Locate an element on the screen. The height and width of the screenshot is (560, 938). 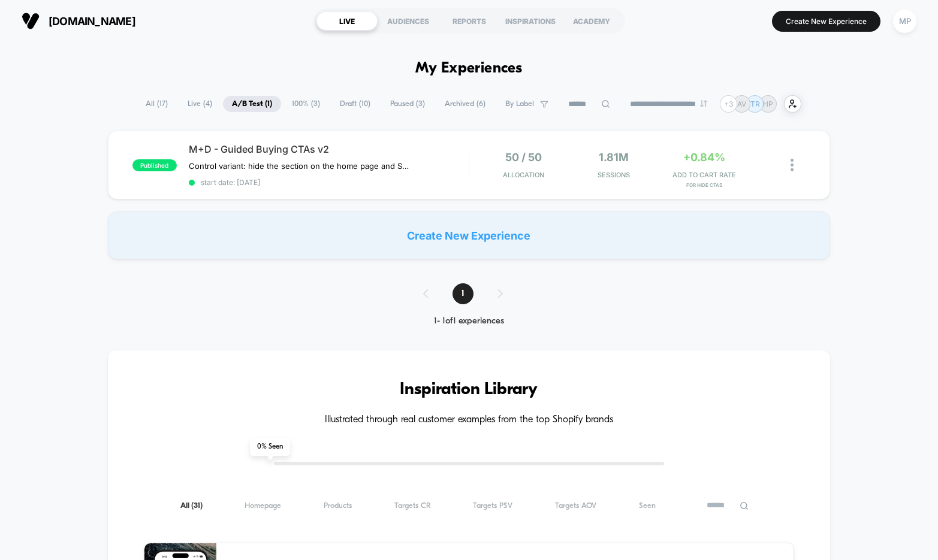
img: Visually logo is located at coordinates (31, 21).